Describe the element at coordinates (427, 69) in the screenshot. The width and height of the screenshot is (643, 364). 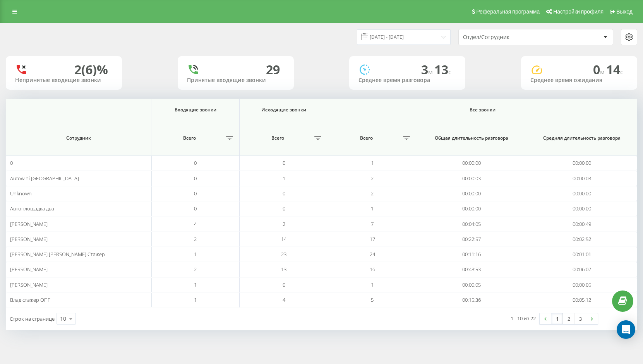
I see `span: 3` at that location.